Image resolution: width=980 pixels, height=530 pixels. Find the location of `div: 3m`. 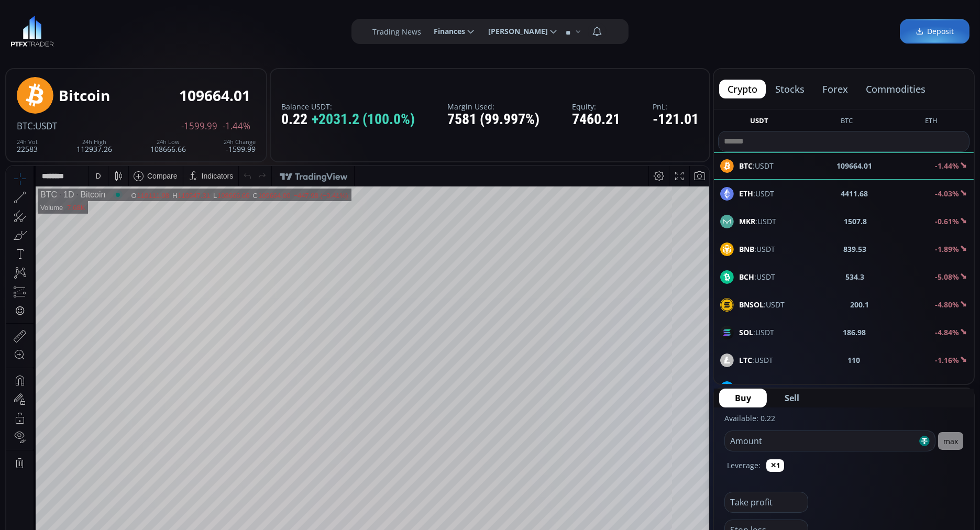

div: 3m is located at coordinates (73, 426).